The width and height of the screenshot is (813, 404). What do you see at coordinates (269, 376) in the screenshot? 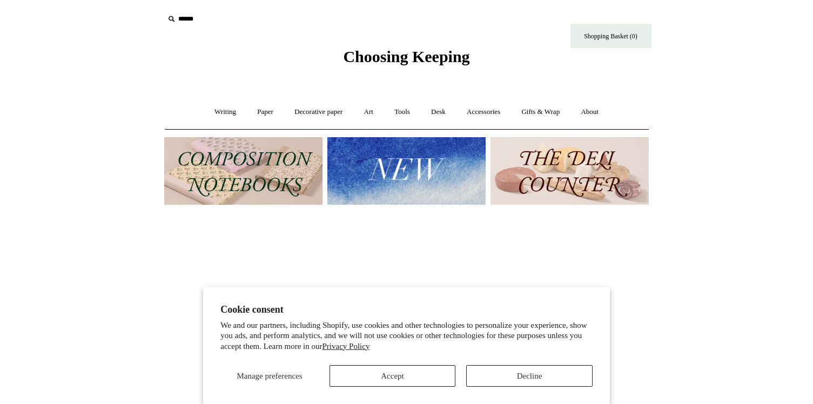
I see `span: Manage preferences` at bounding box center [269, 376].